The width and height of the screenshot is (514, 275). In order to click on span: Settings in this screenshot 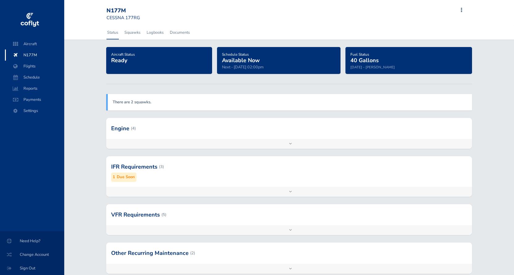, I will do `click(35, 111)`.